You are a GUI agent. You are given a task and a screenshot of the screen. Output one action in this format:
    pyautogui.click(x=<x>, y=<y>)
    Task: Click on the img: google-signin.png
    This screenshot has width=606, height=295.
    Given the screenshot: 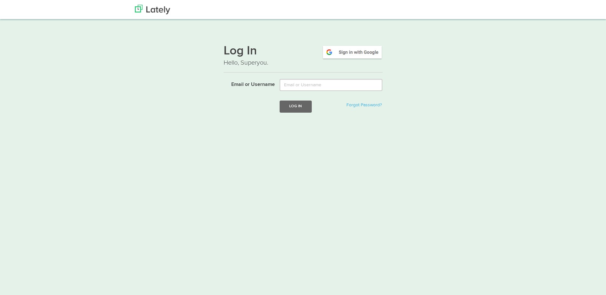 What is the action you would take?
    pyautogui.click(x=352, y=52)
    